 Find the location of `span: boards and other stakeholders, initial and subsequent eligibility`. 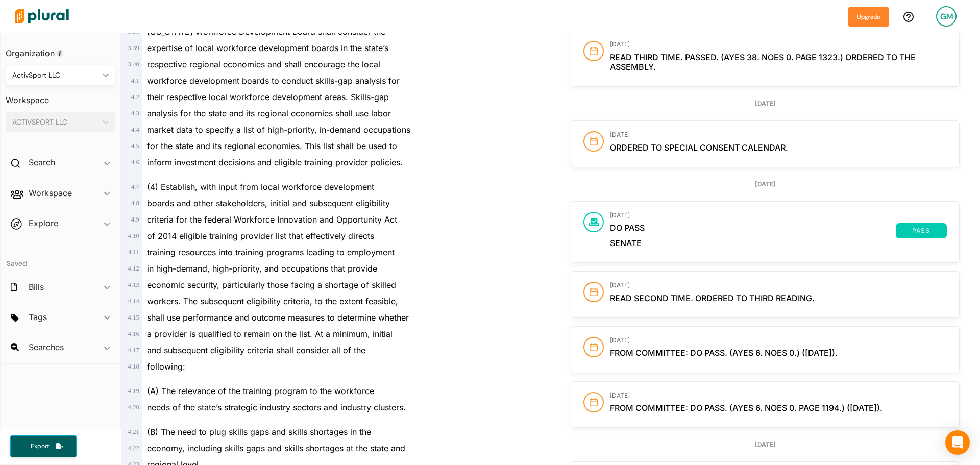

span: boards and other stakeholders, initial and subsequent eligibility is located at coordinates (269, 203).